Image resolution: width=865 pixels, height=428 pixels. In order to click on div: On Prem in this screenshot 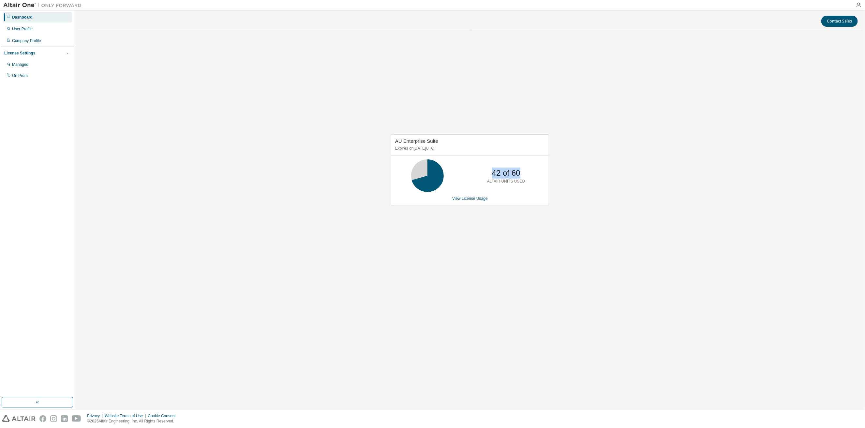, I will do `click(20, 76)`.